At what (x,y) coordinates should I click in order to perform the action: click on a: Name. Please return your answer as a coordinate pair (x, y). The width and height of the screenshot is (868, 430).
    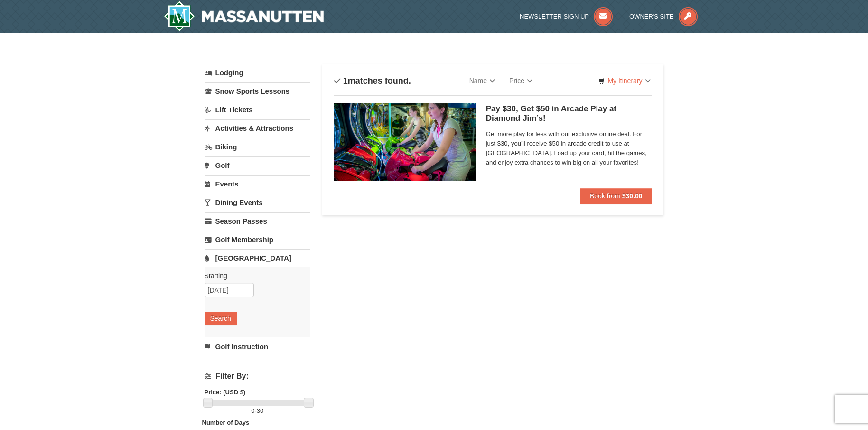
    Looking at the image, I should click on (483, 81).